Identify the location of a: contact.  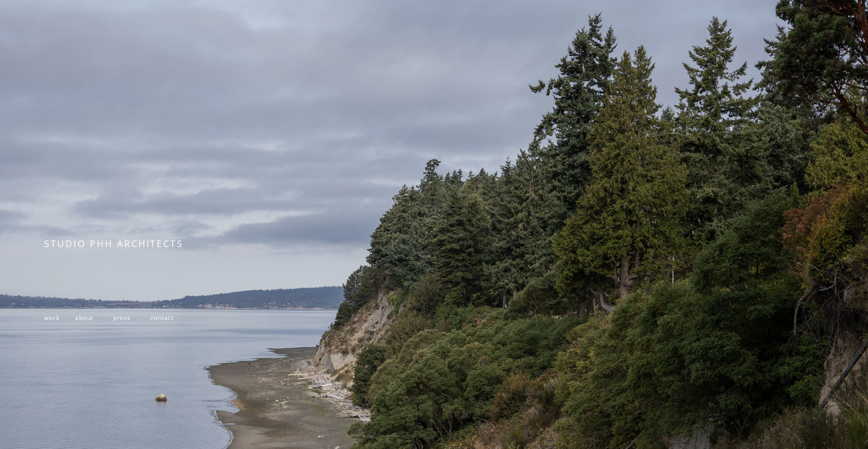
(162, 317).